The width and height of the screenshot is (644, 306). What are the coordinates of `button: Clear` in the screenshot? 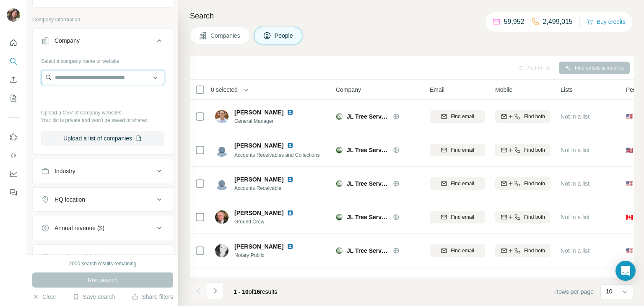 It's located at (44, 297).